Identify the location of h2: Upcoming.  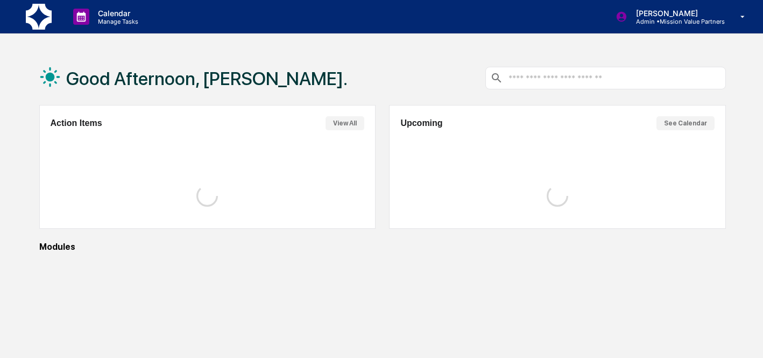
(421, 123).